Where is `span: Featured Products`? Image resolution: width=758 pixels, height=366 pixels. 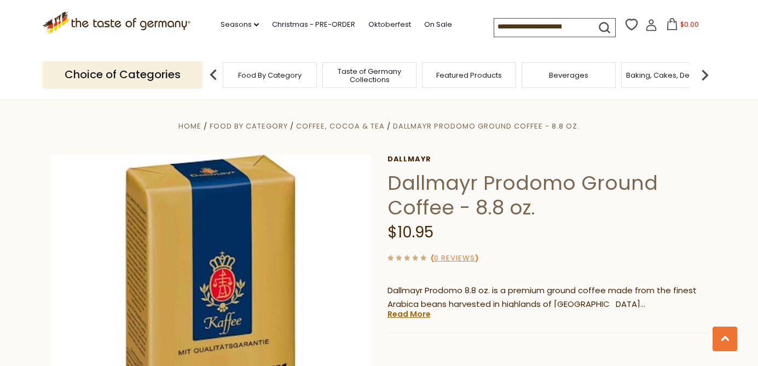 span: Featured Products is located at coordinates (469, 75).